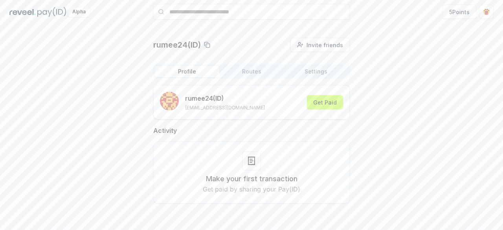 Image resolution: width=503 pixels, height=230 pixels. I want to click on button: Invite friends, so click(320, 45).